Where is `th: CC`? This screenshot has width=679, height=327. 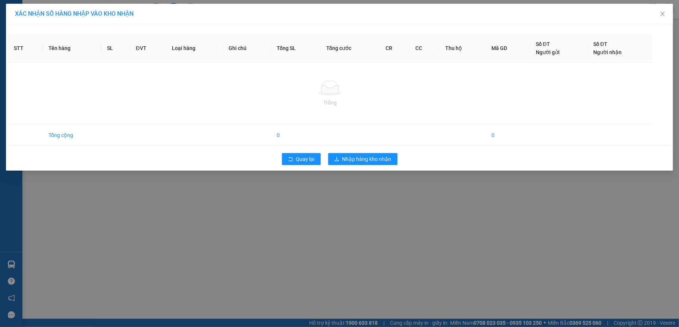 th: CC is located at coordinates (424, 48).